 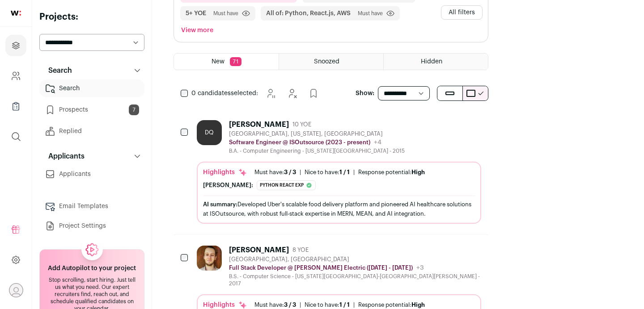 I want to click on a: Hidden, so click(x=435, y=62).